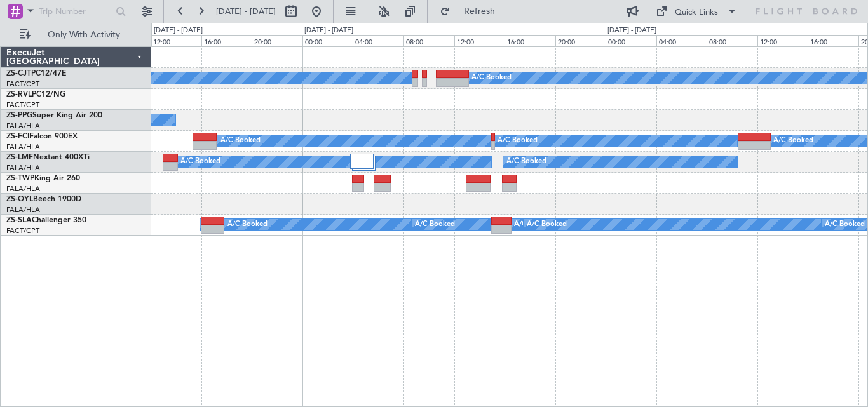  I want to click on span: Only With Activity, so click(83, 35).